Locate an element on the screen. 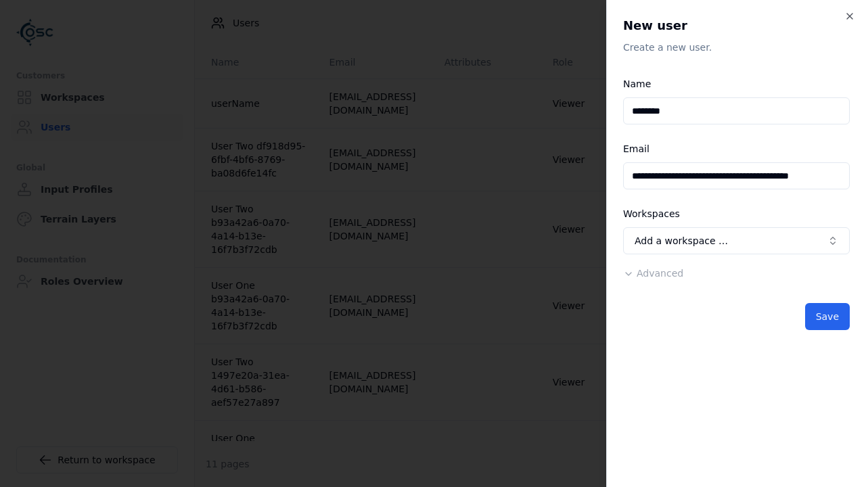 This screenshot has width=866, height=487. span: Advanced is located at coordinates (660, 273).